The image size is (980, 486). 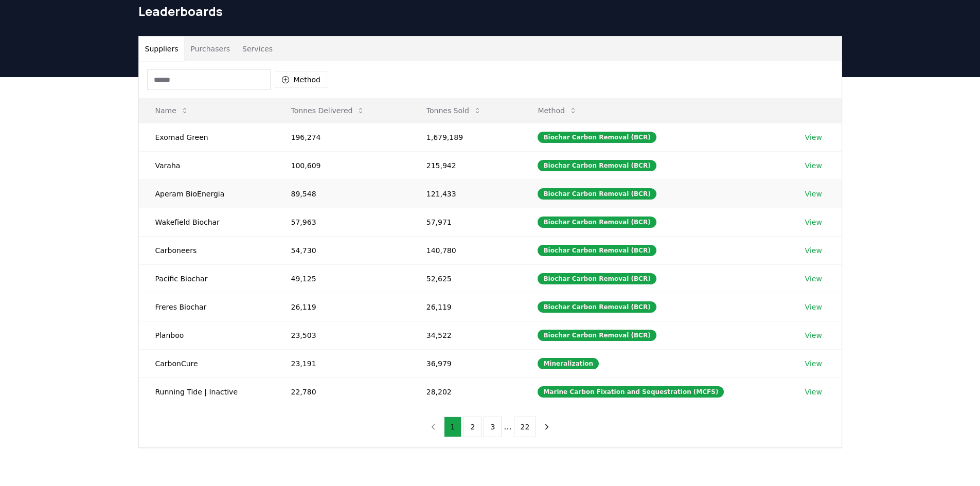 What do you see at coordinates (547, 427) in the screenshot?
I see `button: next page` at bounding box center [547, 427].